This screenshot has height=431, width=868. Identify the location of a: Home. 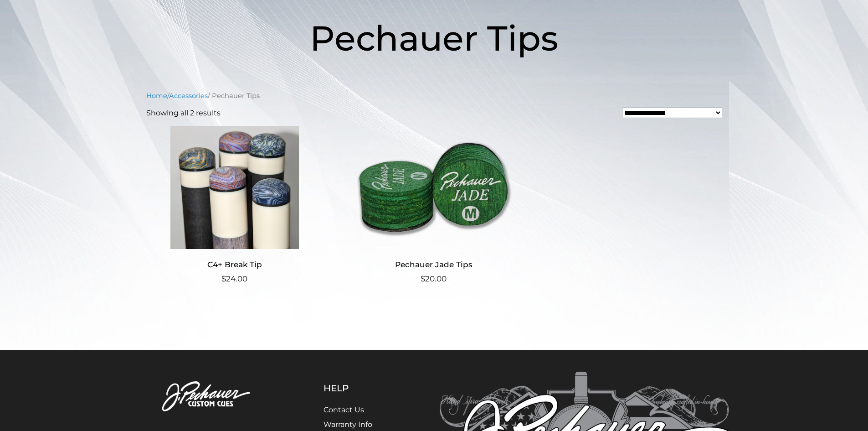
(157, 96).